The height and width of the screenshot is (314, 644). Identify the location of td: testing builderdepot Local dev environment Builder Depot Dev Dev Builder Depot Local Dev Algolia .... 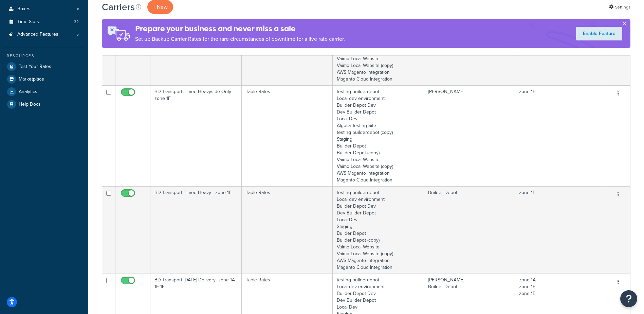
(378, 136).